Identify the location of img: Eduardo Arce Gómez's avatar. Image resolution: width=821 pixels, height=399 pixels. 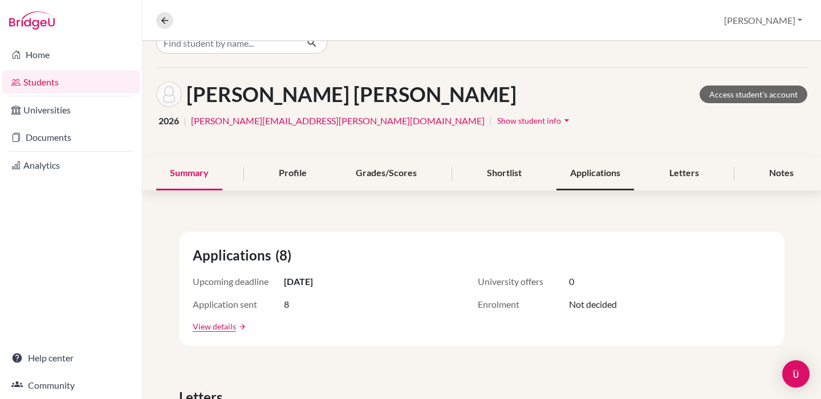
(169, 94).